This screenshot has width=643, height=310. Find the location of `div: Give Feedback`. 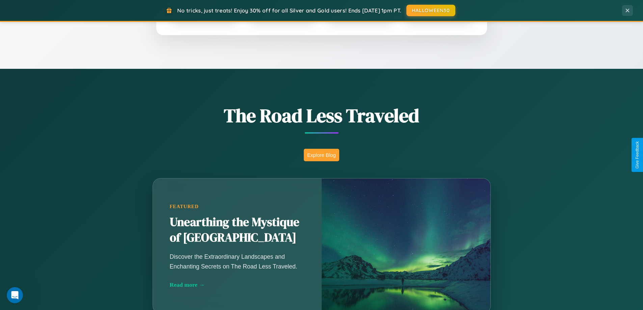

div: Give Feedback is located at coordinates (637, 155).